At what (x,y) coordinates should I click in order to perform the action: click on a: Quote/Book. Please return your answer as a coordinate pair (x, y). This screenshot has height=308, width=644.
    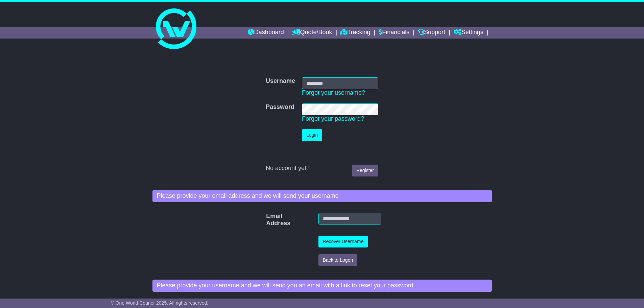
    Looking at the image, I should click on (312, 33).